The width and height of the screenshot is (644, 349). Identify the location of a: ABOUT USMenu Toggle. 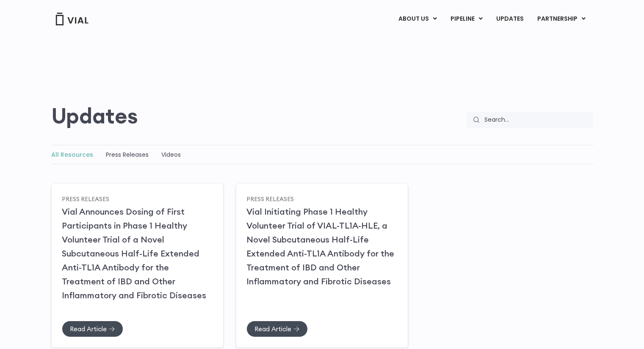
(418, 19).